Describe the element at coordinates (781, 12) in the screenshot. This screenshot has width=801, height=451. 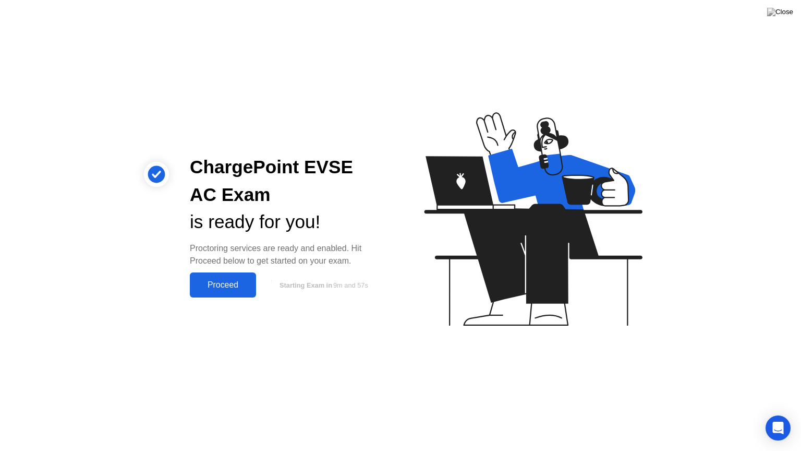
I see `img: Close` at that location.